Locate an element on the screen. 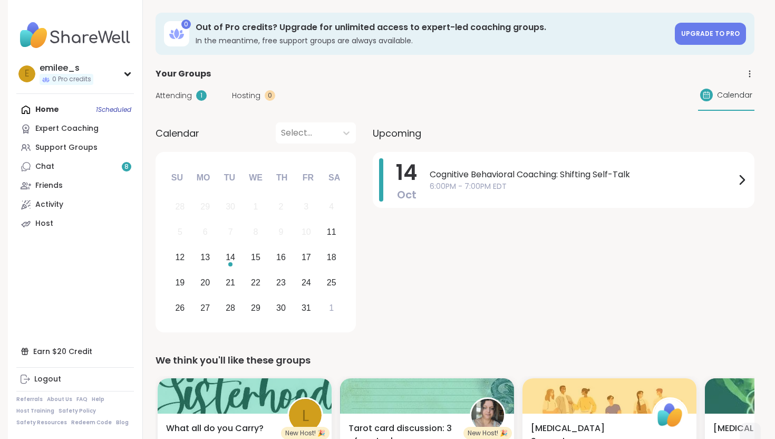  div: Choose Sunday, October 12th, 2025 is located at coordinates (180, 257).